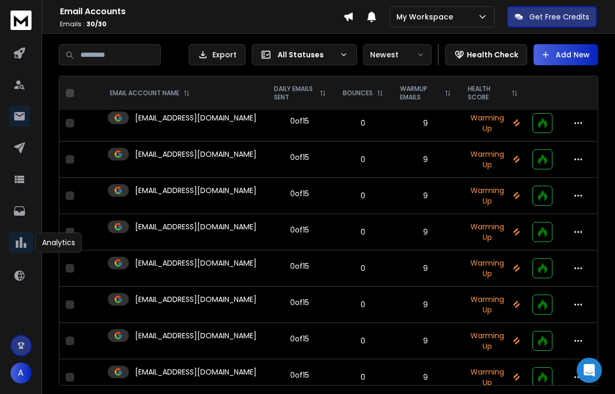 The height and width of the screenshot is (394, 615). Describe the element at coordinates (96, 24) in the screenshot. I see `span: 30 / 30` at that location.